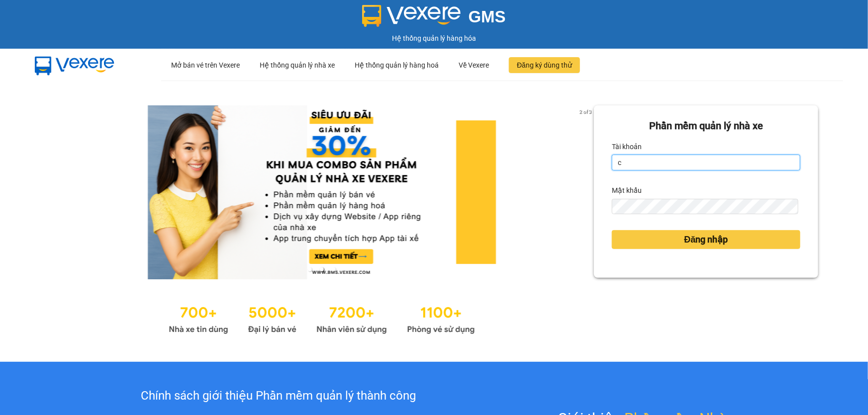  I want to click on li: slide item 2, so click(322, 269).